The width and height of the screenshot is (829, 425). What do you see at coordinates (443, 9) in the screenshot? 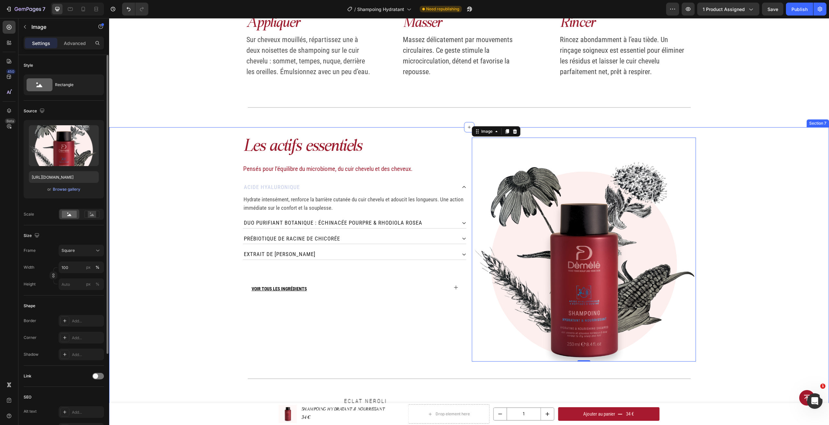
I see `span: Need republishing` at bounding box center [443, 9].